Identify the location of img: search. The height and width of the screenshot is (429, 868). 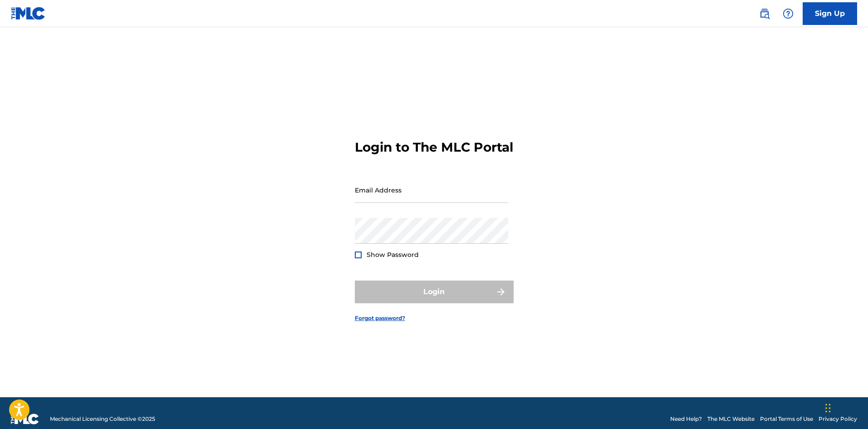
(765, 13).